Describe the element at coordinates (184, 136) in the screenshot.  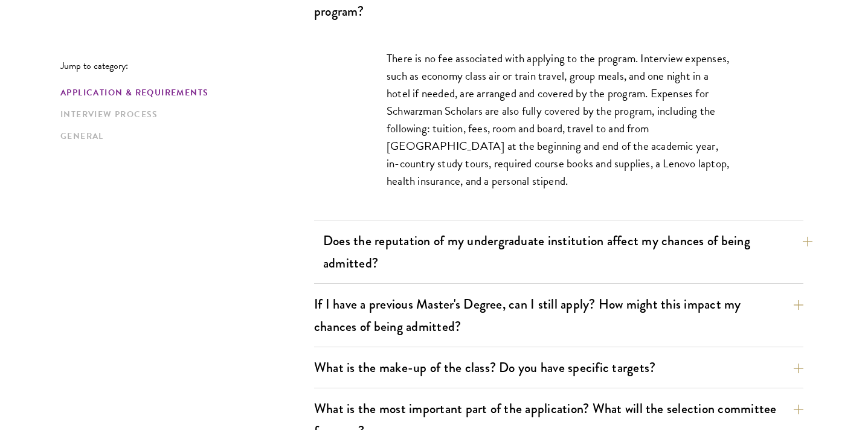
I see `a: General` at that location.